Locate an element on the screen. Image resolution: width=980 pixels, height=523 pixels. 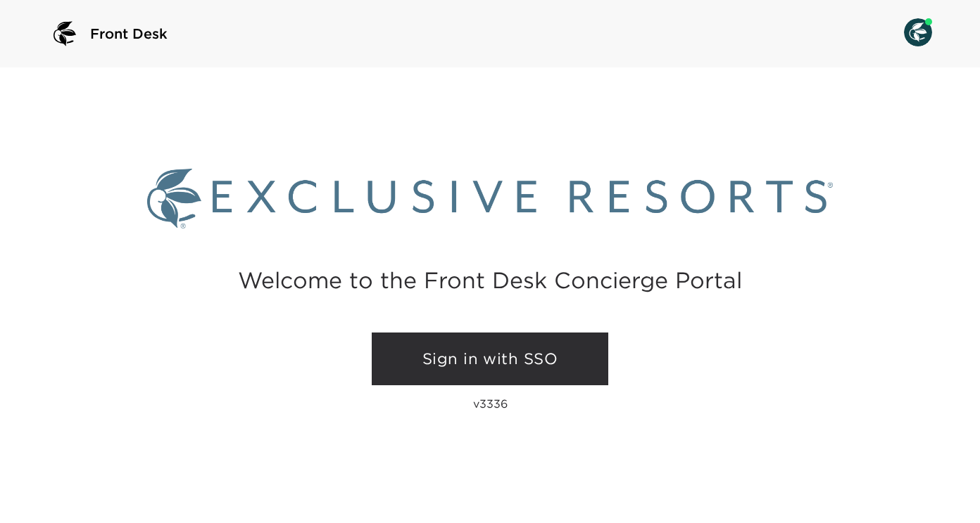
img: logo is located at coordinates (65, 33).